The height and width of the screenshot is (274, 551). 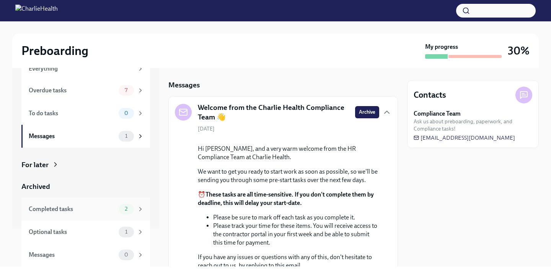 I want to click on li: Please track your time for these items. You will receive access to the contractor portal in your ..., so click(x=296, y=235).